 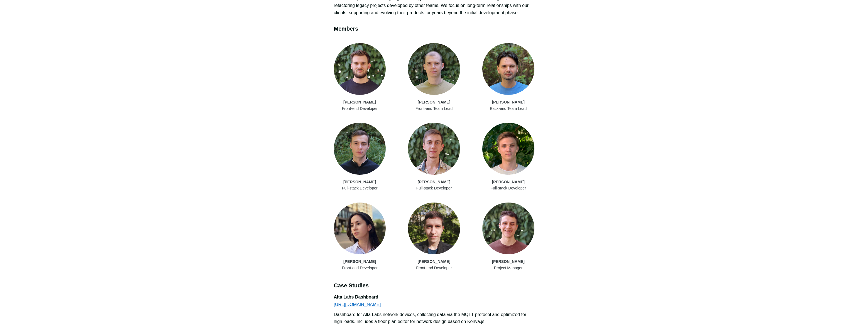 What do you see at coordinates (434, 29) in the screenshot?
I see `h3: Members` at bounding box center [434, 29].